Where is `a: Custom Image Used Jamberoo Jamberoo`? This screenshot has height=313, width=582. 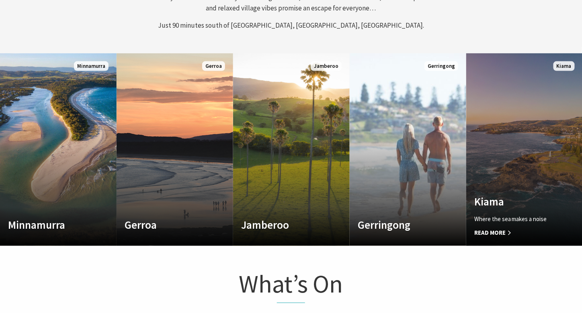
a: Custom Image Used Jamberoo Jamberoo is located at coordinates (291, 150).